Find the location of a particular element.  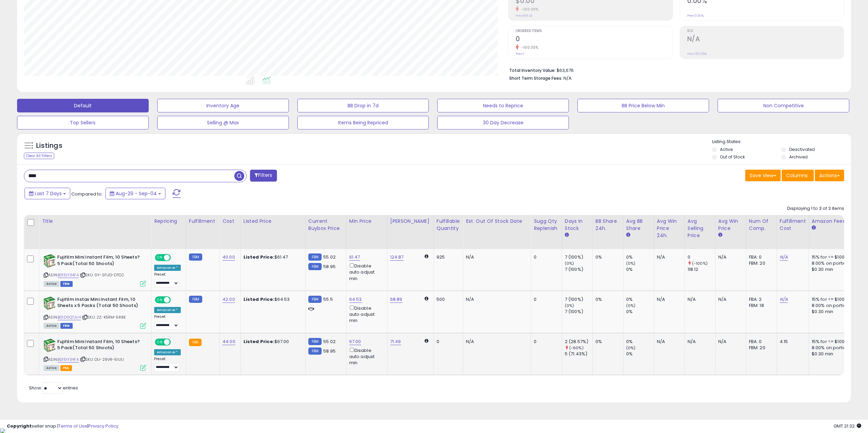

span: Ordered Items is located at coordinates (594, 31).